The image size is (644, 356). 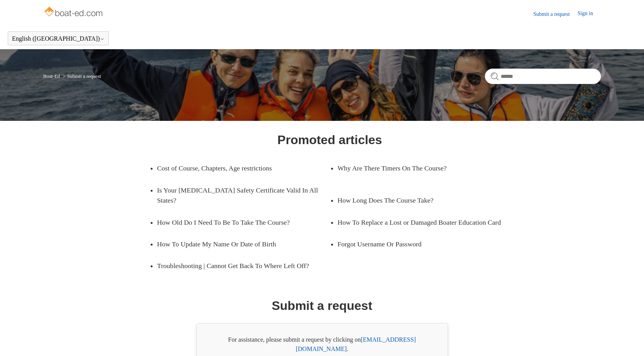 I want to click on a: Boat-Ed, so click(x=52, y=76).